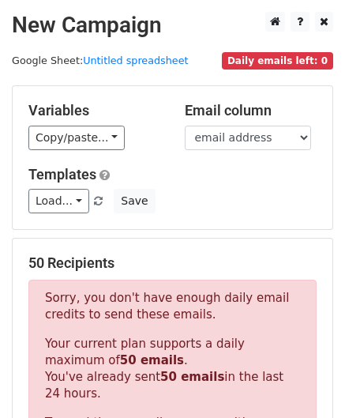 The height and width of the screenshot is (418, 345). Describe the element at coordinates (251, 111) in the screenshot. I see `h5: Email column` at that location.